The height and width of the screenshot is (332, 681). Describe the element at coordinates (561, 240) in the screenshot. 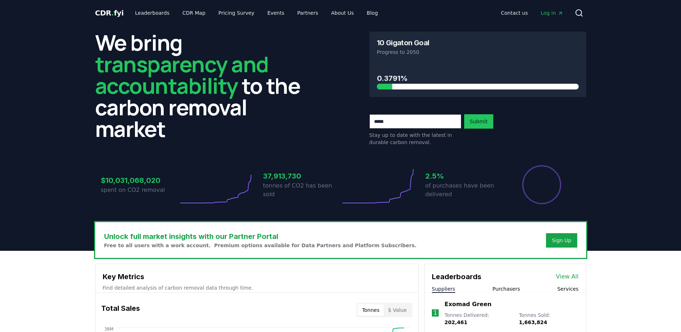

I see `button: Sign Up` at that location.